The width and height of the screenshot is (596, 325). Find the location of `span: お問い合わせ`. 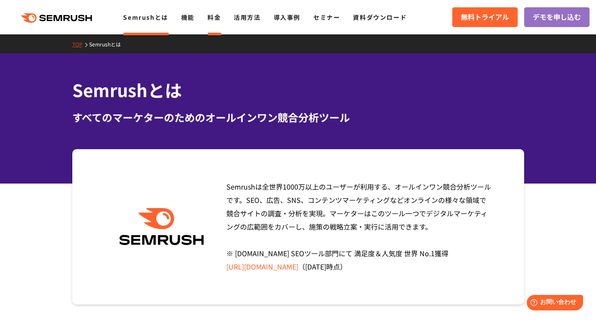

span: お問い合わせ is located at coordinates (39, 11).